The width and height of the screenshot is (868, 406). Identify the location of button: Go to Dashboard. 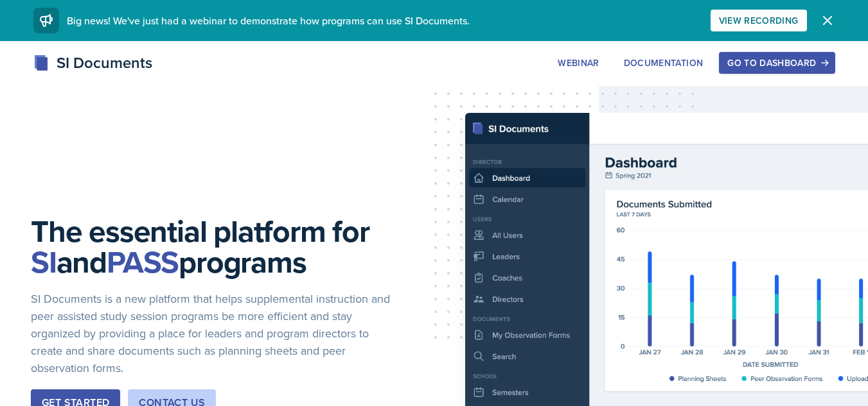
(777, 63).